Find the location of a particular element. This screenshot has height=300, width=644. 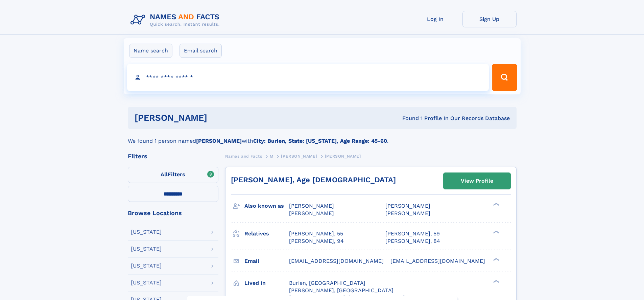

div: Found 1 Profile In Our Records Database is located at coordinates (407, 118).